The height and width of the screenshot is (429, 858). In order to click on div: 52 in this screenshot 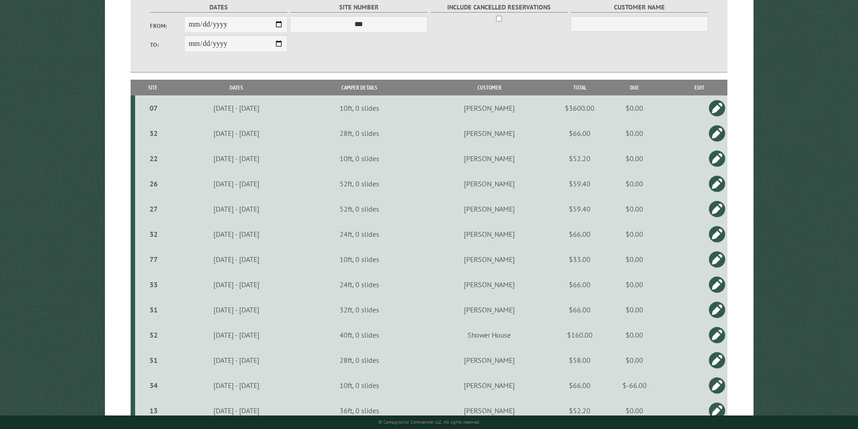, I will do `click(154, 335)`.